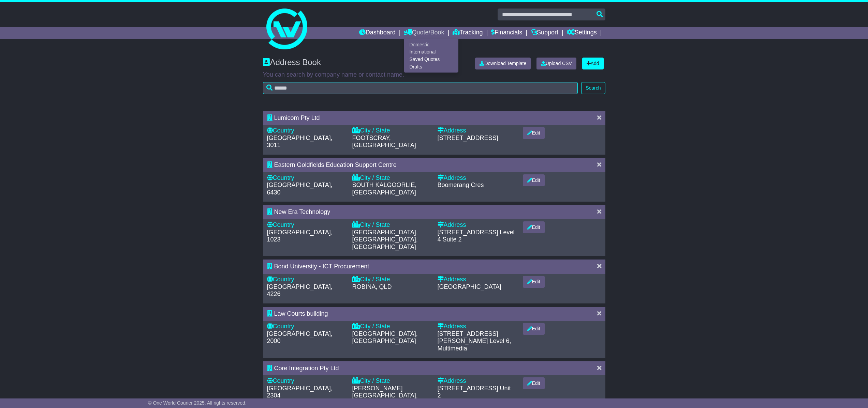  What do you see at coordinates (197, 403) in the screenshot?
I see `span: © One World Courier 2025. All rights reserved.` at bounding box center [197, 403].